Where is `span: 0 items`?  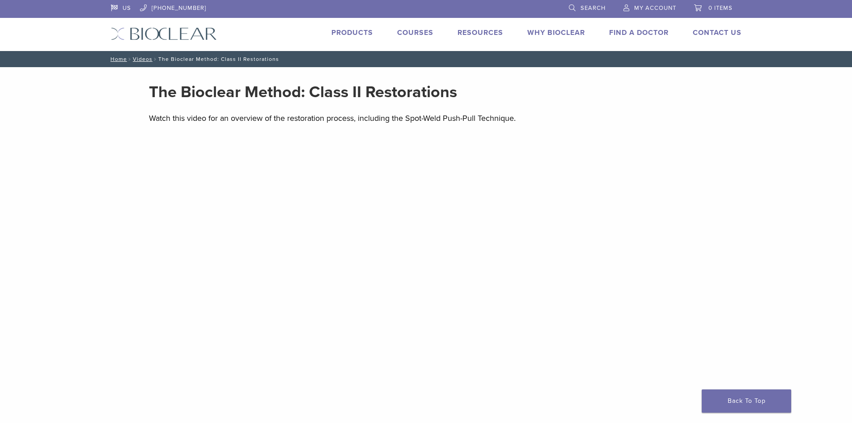
span: 0 items is located at coordinates (721, 8).